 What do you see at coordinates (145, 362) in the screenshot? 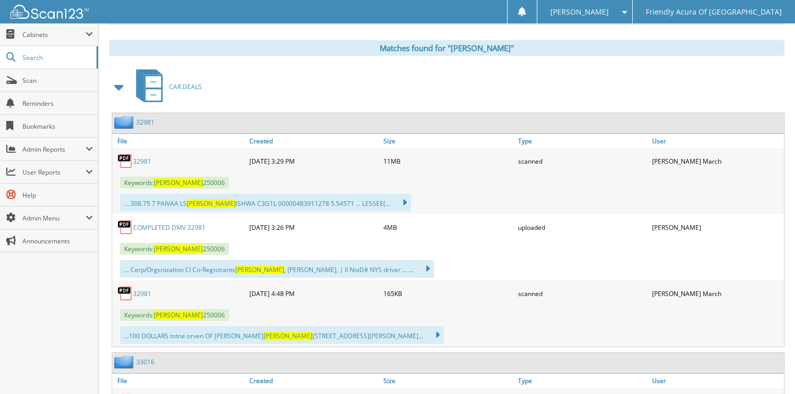
I see `a: 33016` at bounding box center [145, 362].